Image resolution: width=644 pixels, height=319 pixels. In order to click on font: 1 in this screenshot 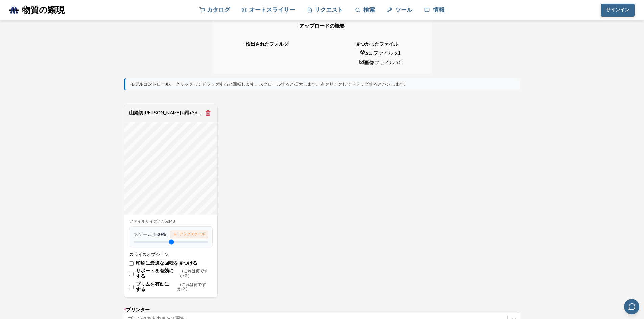, I will do `click(398, 53)`.